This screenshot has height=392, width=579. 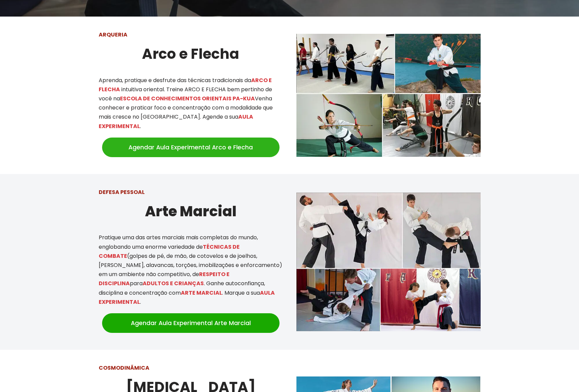 I want to click on p: Pratique uma das artes marciais mais completas do mundo, englobando uma enorme variedade de (golp..., so click(x=191, y=269).